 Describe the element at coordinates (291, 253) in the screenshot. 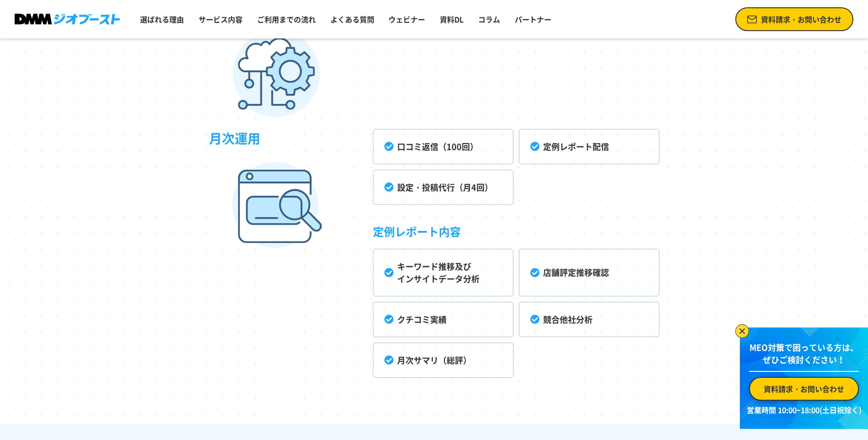

I see `h3: 月次運用` at that location.